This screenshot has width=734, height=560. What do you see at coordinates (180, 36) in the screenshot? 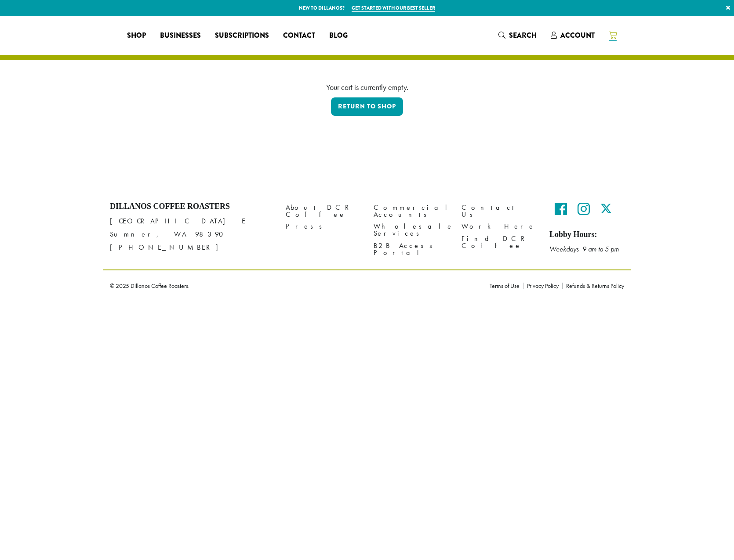
I see `span: Businesses` at bounding box center [180, 36].